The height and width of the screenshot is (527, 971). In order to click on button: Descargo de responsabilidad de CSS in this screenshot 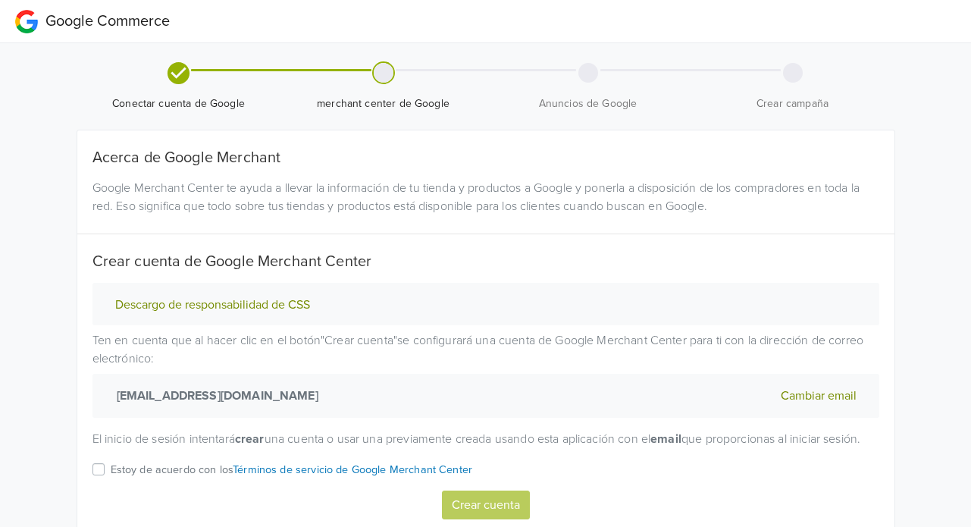, I will do `click(212, 305)`.